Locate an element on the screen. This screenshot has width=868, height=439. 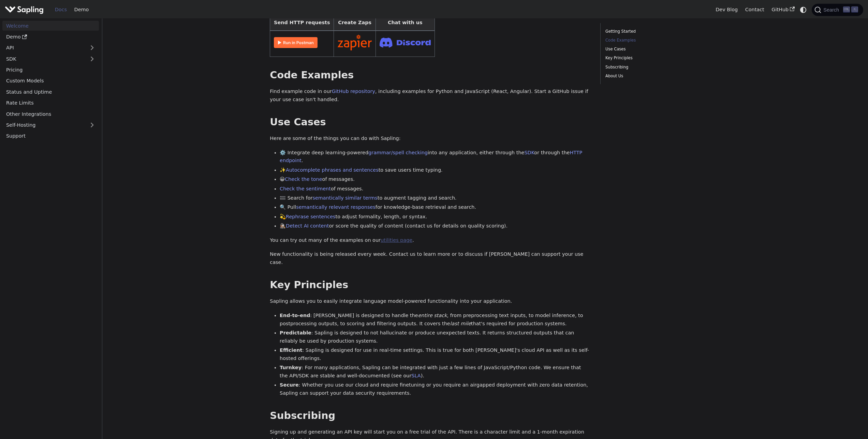
a: Support is located at coordinates (50, 136).